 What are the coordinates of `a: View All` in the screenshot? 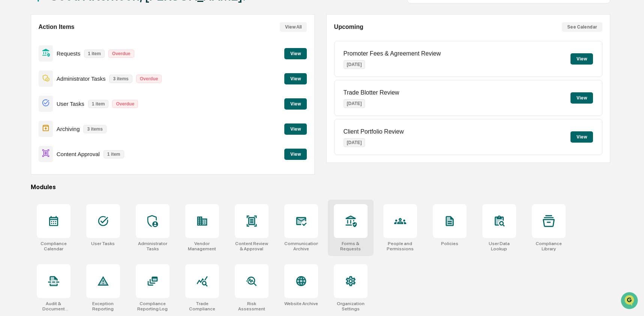 It's located at (293, 27).